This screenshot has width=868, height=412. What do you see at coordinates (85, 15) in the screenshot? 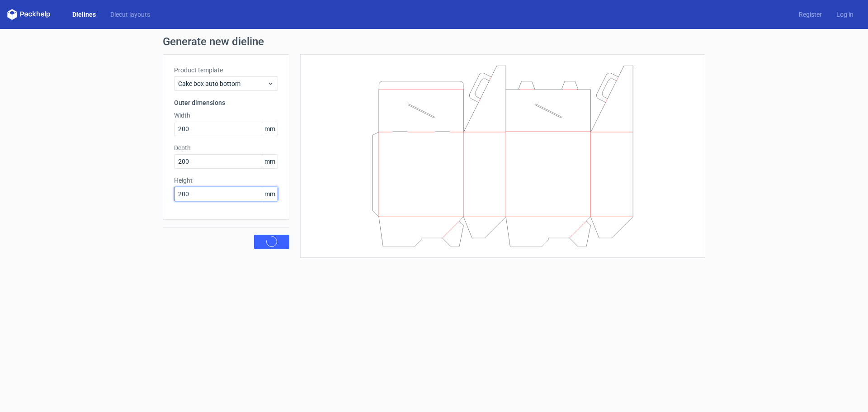
I see `a: Dielines` at bounding box center [85, 15].